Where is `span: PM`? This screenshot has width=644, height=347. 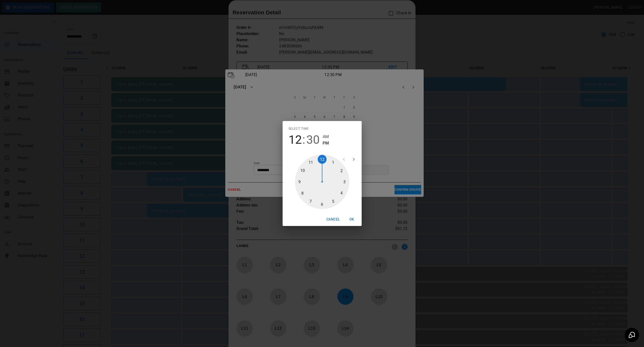
span: PM is located at coordinates (326, 143).